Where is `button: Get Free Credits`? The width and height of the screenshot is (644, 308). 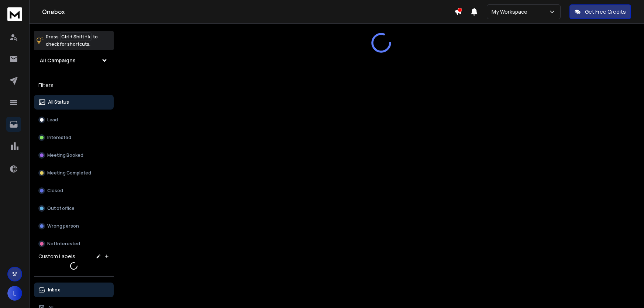
button: Get Free Credits is located at coordinates (600, 12).